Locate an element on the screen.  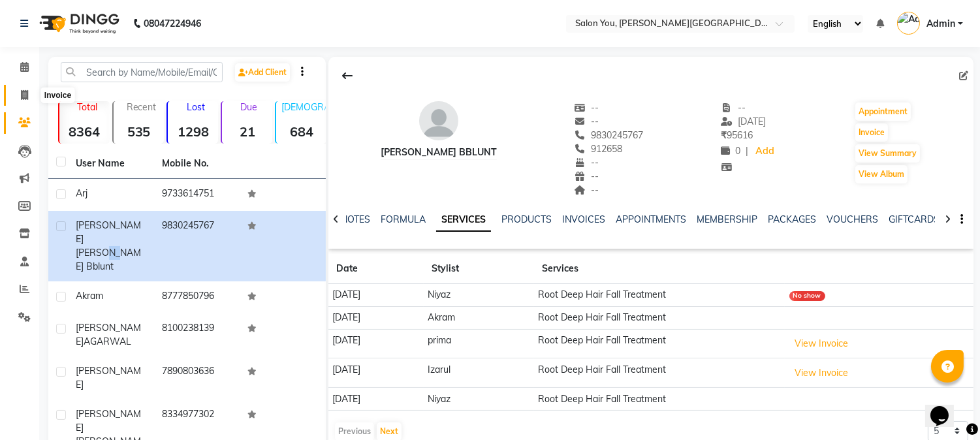
span: AGARWAL is located at coordinates (107, 341).